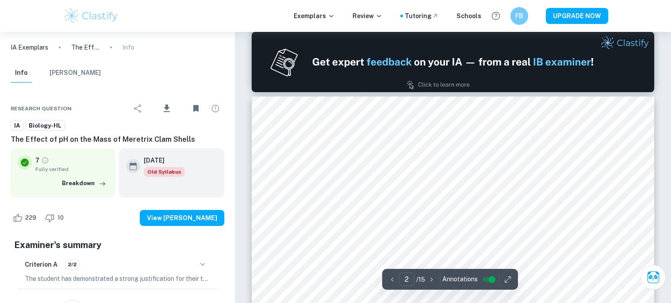 The image size is (671, 303). I want to click on div: Schools, so click(469, 16).